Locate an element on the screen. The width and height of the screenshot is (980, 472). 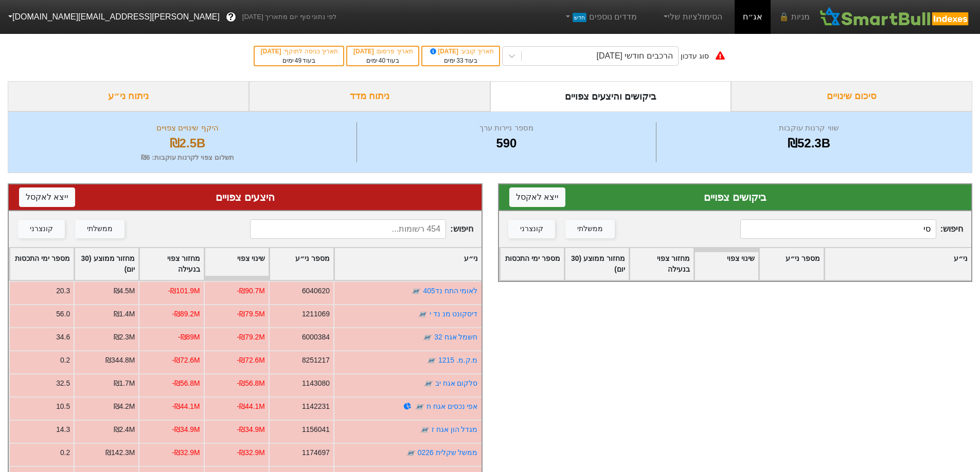
div: 1143080 is located at coordinates (316, 383).